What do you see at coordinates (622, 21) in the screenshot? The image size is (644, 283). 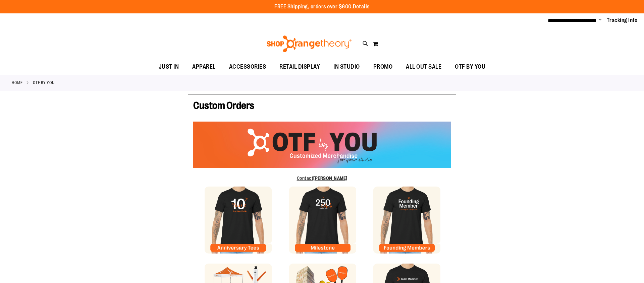 I see `a: Tracking Info` at bounding box center [622, 21].